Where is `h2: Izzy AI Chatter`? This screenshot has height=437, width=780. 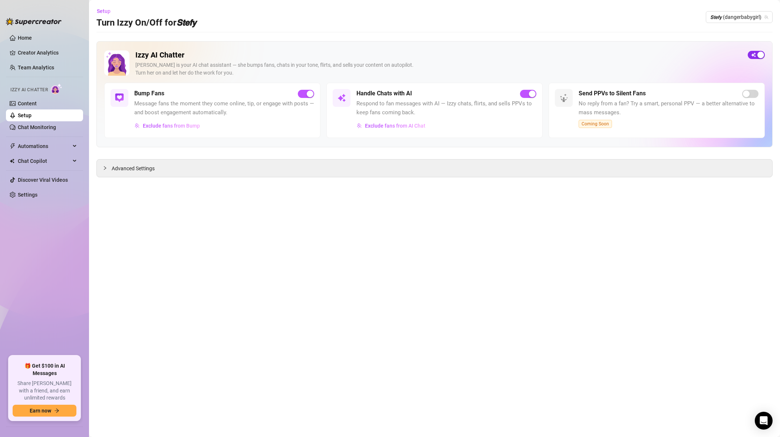 h2: Izzy AI Chatter is located at coordinates (438, 55).